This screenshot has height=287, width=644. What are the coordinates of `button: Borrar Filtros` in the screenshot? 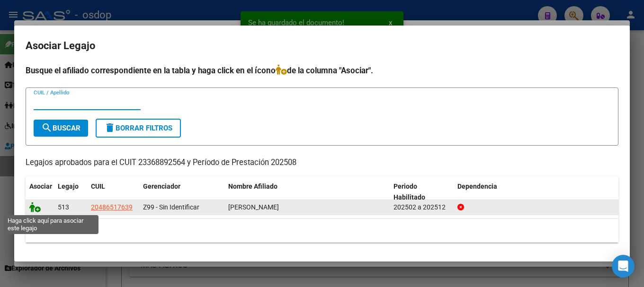 It's located at (138, 128).